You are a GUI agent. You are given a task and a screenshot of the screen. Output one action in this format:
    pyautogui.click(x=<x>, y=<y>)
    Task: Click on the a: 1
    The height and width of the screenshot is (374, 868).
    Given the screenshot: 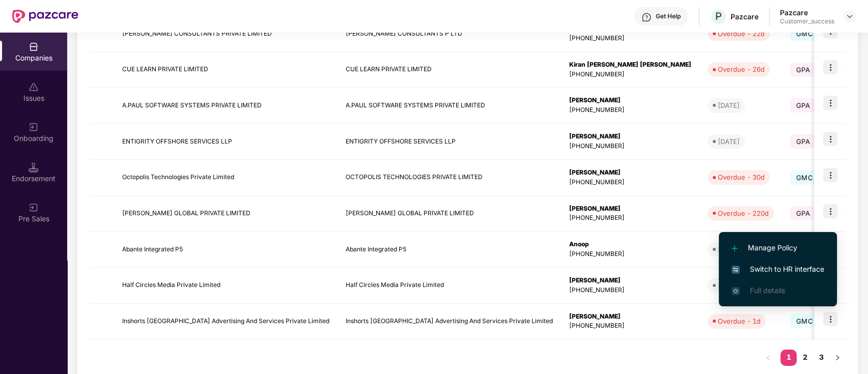 What is the action you would take?
    pyautogui.click(x=788, y=357)
    